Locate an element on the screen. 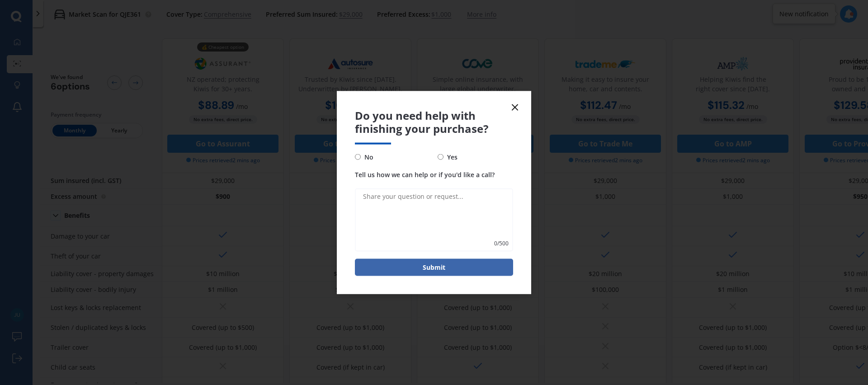  span: Do you need help with finishing your purchase? is located at coordinates (434, 123).